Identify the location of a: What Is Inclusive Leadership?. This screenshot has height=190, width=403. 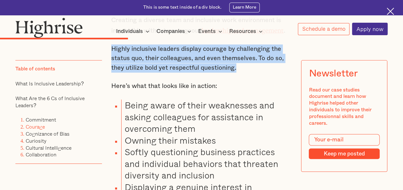
(49, 84).